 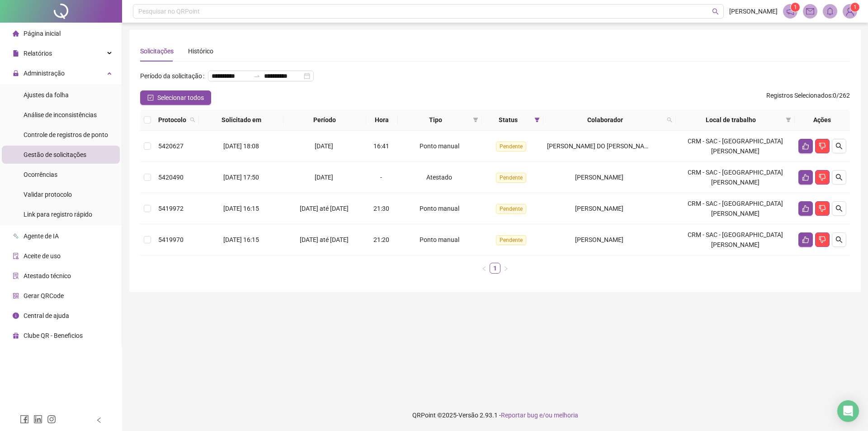 I want to click on span: Link para registro rápido, so click(x=58, y=215).